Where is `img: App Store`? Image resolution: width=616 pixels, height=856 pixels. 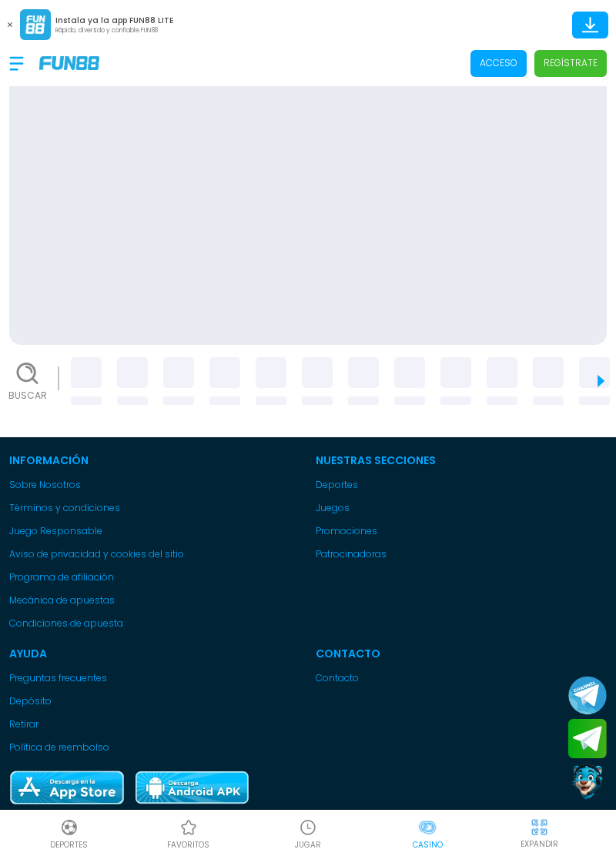
img: App Store is located at coordinates (67, 787).